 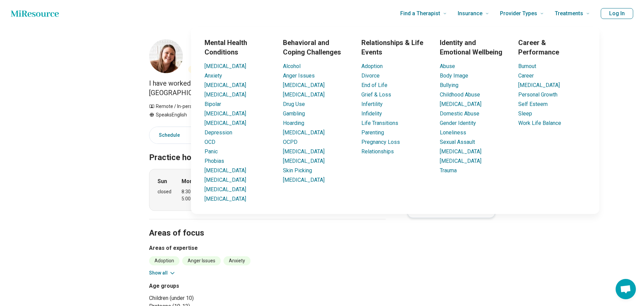 What do you see at coordinates (540, 123) in the screenshot?
I see `a: Work Life Balance` at bounding box center [540, 123].